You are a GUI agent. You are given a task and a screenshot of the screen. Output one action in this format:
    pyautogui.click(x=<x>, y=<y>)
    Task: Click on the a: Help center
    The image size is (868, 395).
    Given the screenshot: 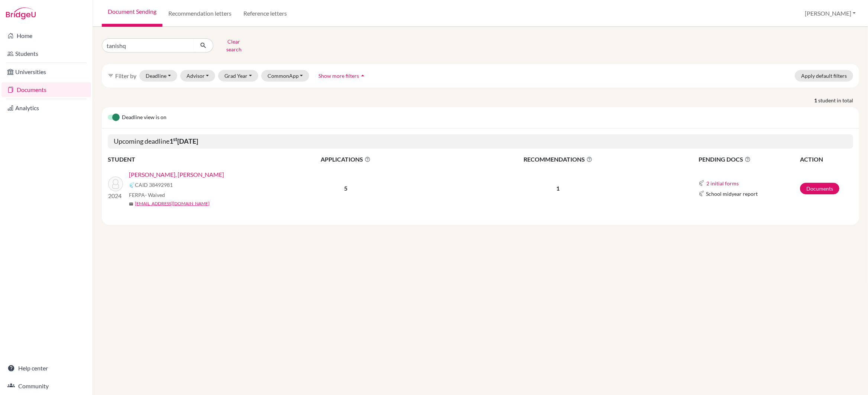 What is the action you would take?
    pyautogui.click(x=46, y=368)
    